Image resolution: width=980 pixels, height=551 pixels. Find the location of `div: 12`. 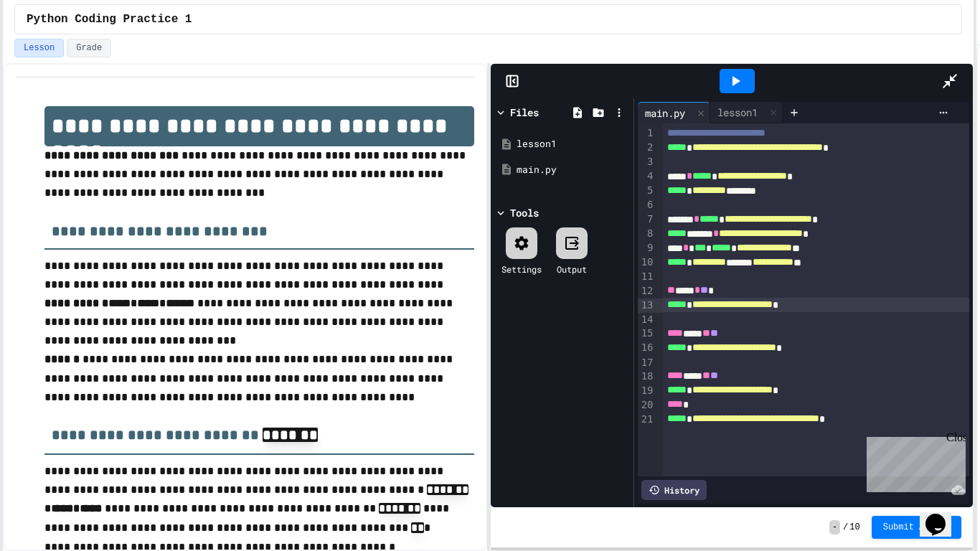

div: 12 is located at coordinates (647, 291).